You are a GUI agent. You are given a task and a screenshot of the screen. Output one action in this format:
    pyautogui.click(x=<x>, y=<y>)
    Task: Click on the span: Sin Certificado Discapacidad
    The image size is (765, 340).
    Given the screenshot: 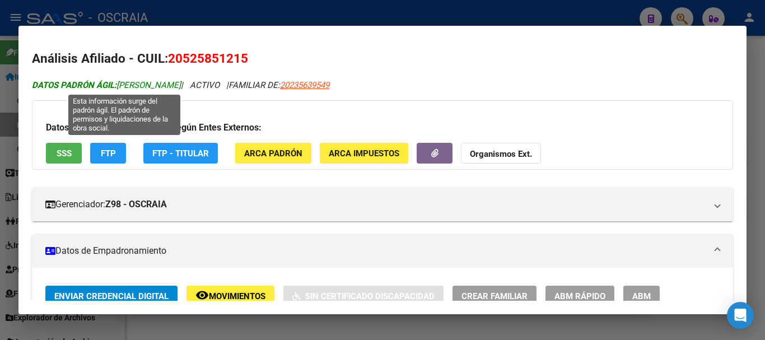 What is the action you would take?
    pyautogui.click(x=370, y=296)
    